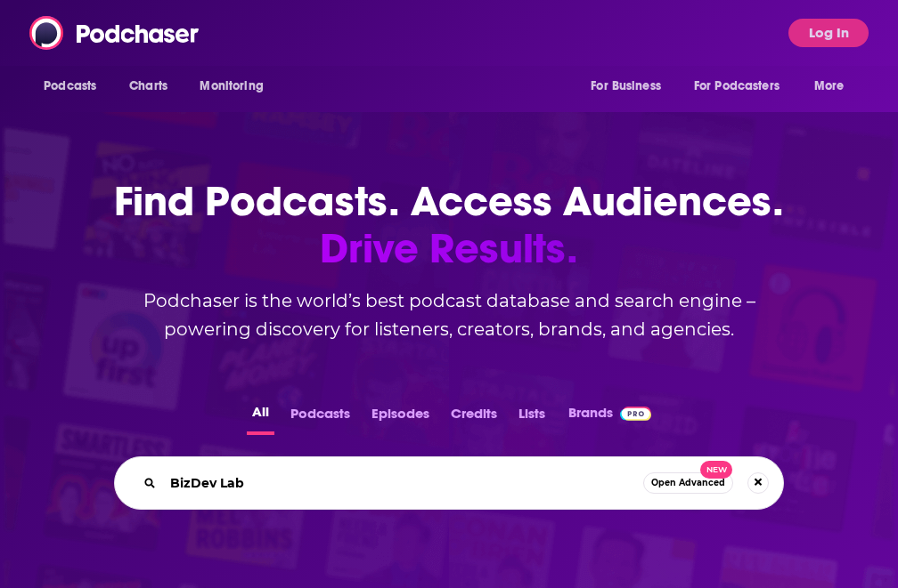 The width and height of the screenshot is (898, 588). What do you see at coordinates (609, 418) in the screenshot?
I see `a: BrandsPodchaser Pro` at bounding box center [609, 418].